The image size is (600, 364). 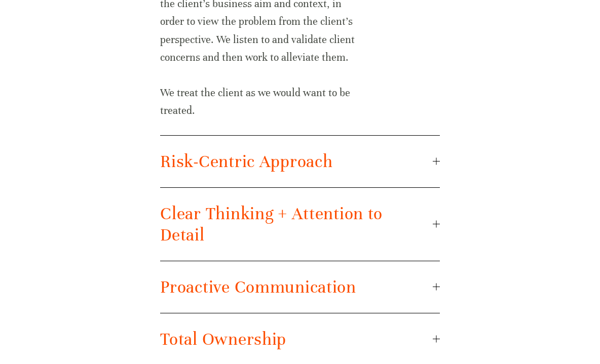 What do you see at coordinates (299, 162) in the screenshot?
I see `button: Risk-Centric Approach` at bounding box center [299, 162].